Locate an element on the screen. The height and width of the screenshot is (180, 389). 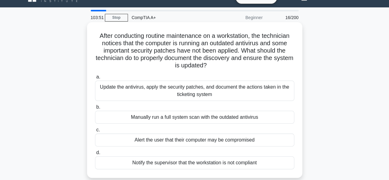
div: Alert the user that their computer may be compromised is located at coordinates (195, 140).